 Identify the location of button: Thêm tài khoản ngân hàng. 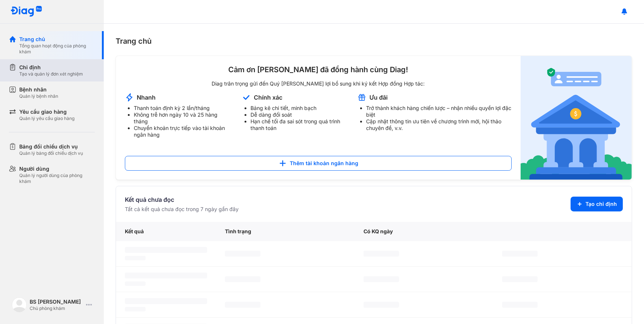
(318, 164).